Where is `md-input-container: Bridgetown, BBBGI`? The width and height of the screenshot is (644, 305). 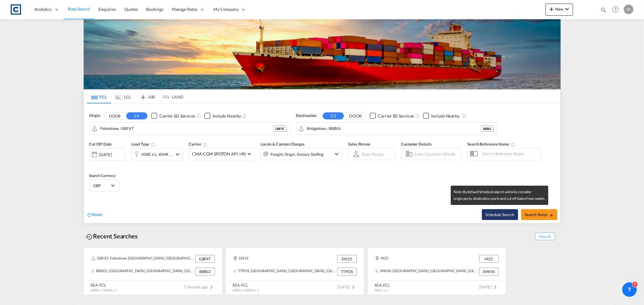 md-input-container: Bridgetown, BBBGI is located at coordinates (396, 129).